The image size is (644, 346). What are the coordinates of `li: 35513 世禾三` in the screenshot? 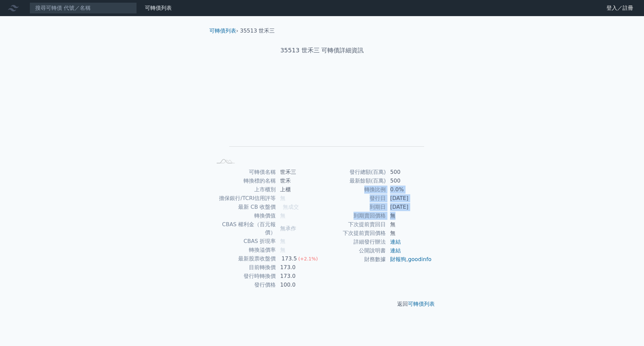 It's located at (257, 31).